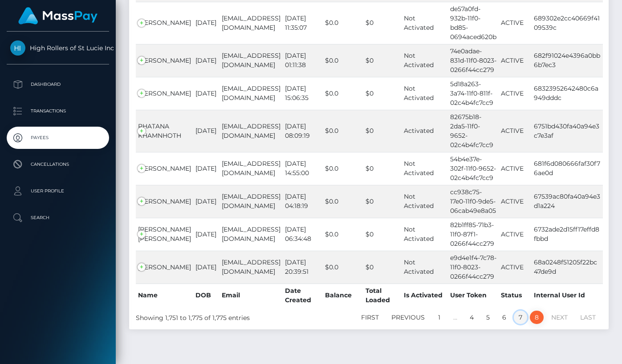  I want to click on th: Status, so click(515, 295).